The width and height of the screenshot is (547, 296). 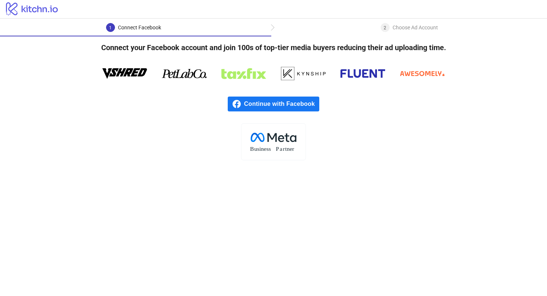 What do you see at coordinates (273, 48) in the screenshot?
I see `h4: Connect your Facebook account and join 100s of top-tier media buyers reducing their ad uploading ...` at bounding box center [273, 48].